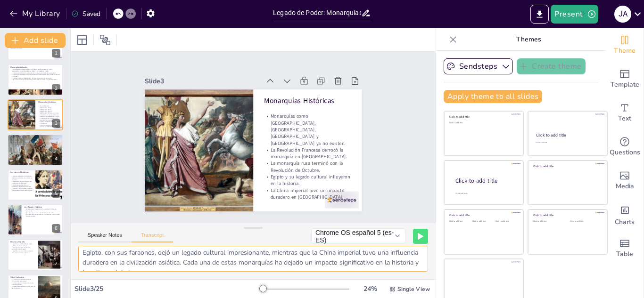 The height and width of the screenshot is (298, 644). What do you see at coordinates (35, 137) in the screenshot?
I see `p: Imperios Relevantes` at bounding box center [35, 137].